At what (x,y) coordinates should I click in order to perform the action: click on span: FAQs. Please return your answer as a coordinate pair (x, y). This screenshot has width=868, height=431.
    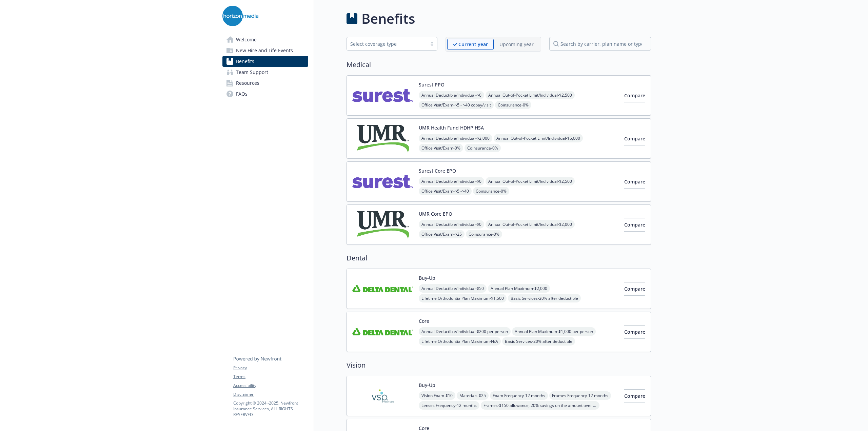
    Looking at the image, I should click on (242, 94).